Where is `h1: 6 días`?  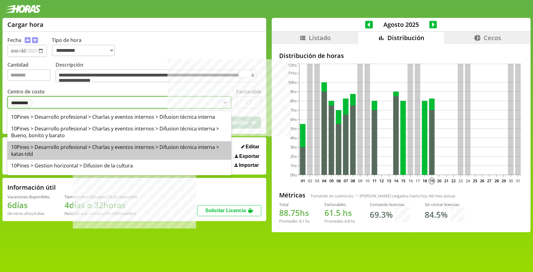
h1: 6 días is located at coordinates (28, 205).